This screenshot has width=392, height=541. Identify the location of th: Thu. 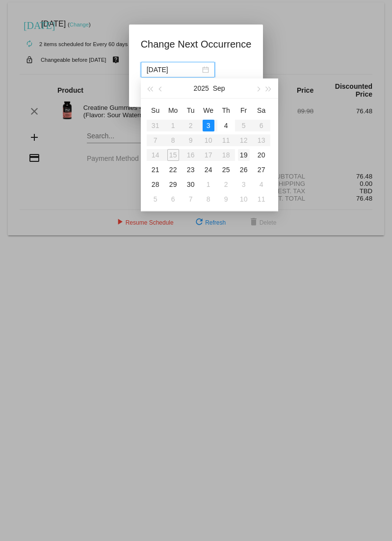
(226, 110).